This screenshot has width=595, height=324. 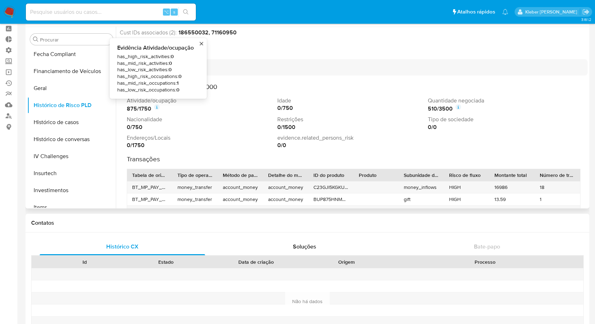 What do you see at coordinates (72, 173) in the screenshot?
I see `button: Insurtech` at bounding box center [72, 173].